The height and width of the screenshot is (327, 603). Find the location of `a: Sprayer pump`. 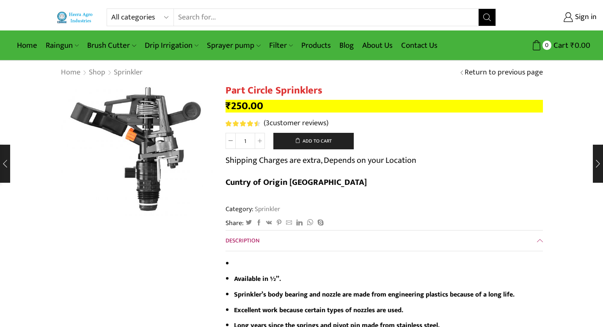

a: Sprayer pump is located at coordinates (234, 45).